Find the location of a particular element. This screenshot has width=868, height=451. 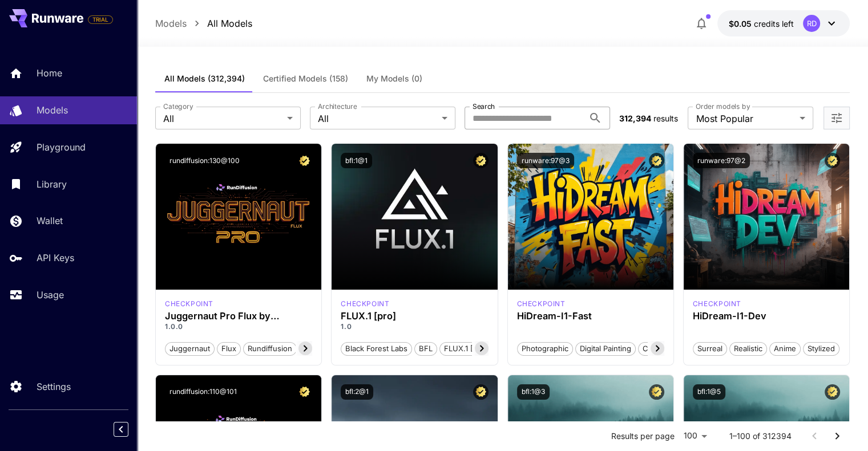

p: All Models is located at coordinates (229, 24).